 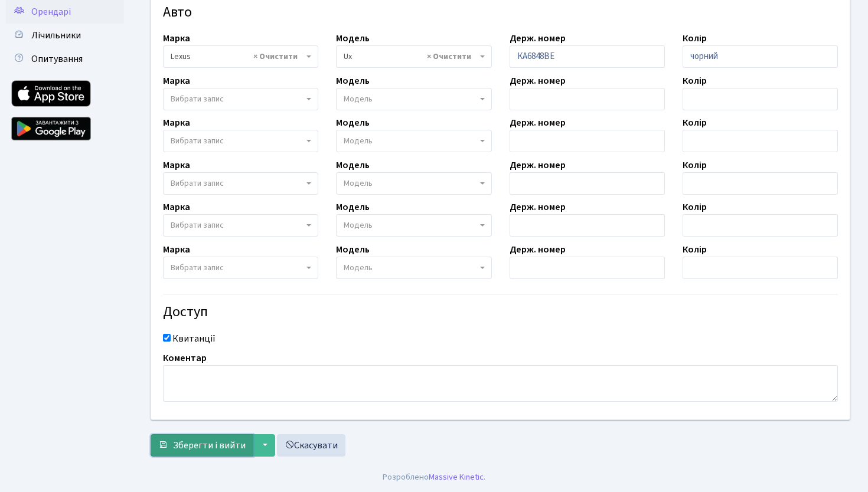 I want to click on div: Розроблено ., so click(x=434, y=478).